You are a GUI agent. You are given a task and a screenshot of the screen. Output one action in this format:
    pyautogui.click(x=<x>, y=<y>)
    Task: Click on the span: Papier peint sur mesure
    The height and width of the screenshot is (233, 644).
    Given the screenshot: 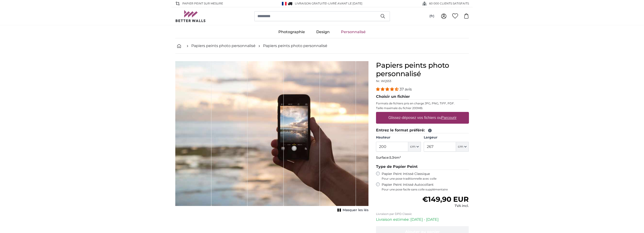 What is the action you would take?
    pyautogui.click(x=203, y=3)
    